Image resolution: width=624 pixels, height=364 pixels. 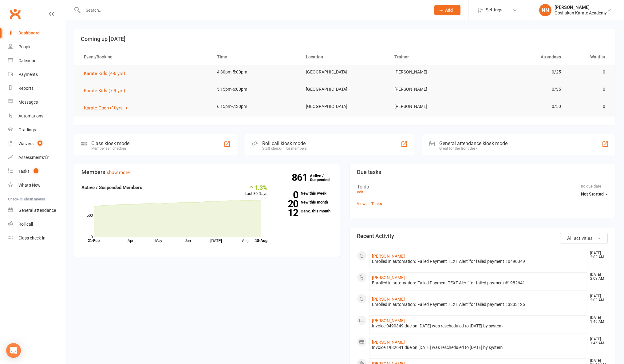 What do you see at coordinates (37, 210) in the screenshot?
I see `div: General attendance` at bounding box center [37, 210].